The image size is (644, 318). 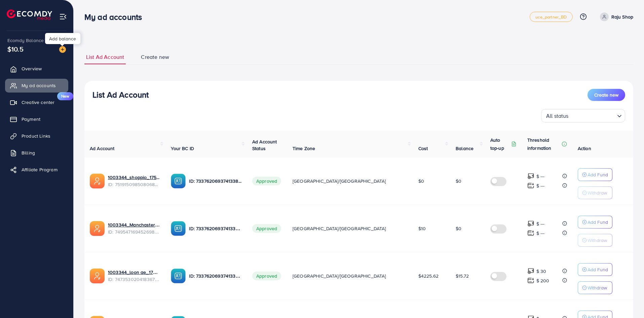 I want to click on span: $4225.62, so click(x=428, y=276).